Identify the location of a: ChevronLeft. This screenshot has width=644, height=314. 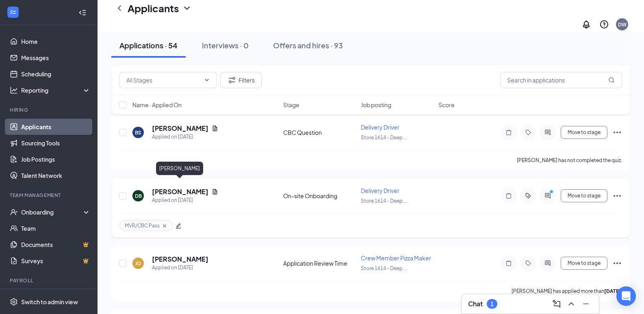
(119, 8).